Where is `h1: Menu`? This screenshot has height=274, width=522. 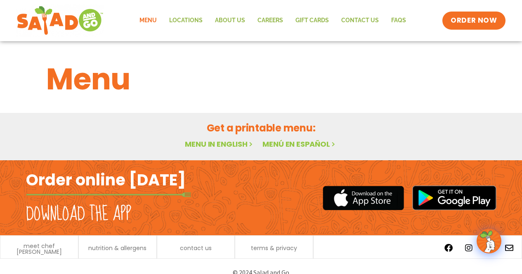
h1: Menu is located at coordinates (261, 79).